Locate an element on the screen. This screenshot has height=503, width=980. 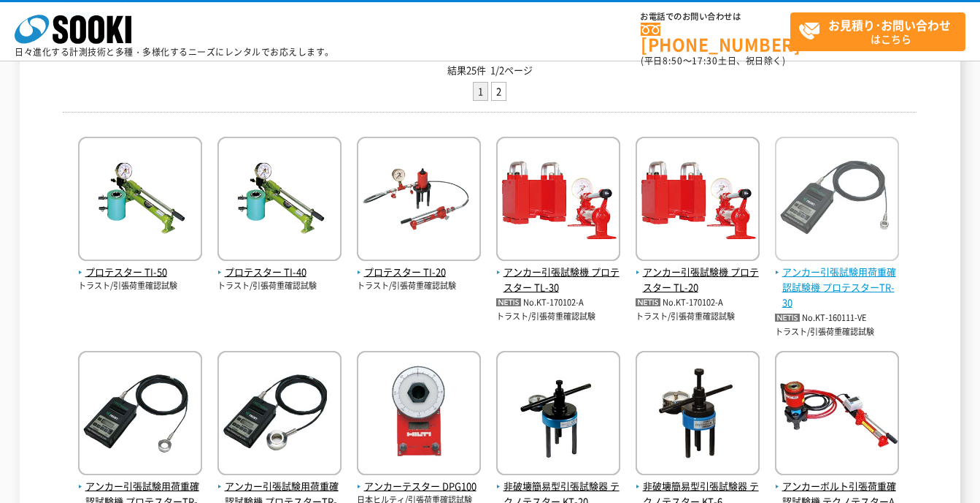
strong: お見積り･お問い合わせ is located at coordinates (890, 25).